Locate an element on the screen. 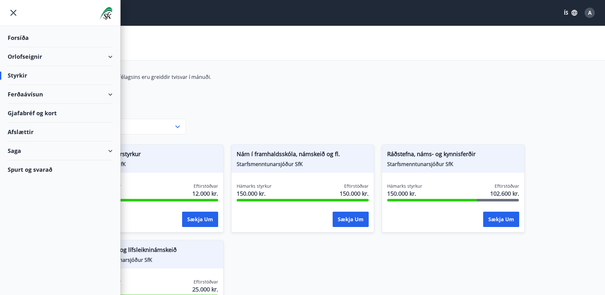 This screenshot has height=295, width=605. span: A is located at coordinates (590, 13).